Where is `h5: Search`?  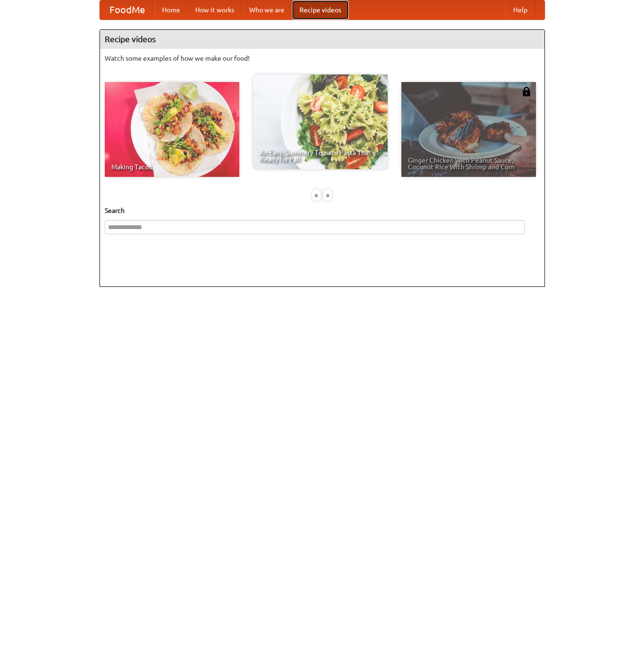 h5: Search is located at coordinates (322, 211).